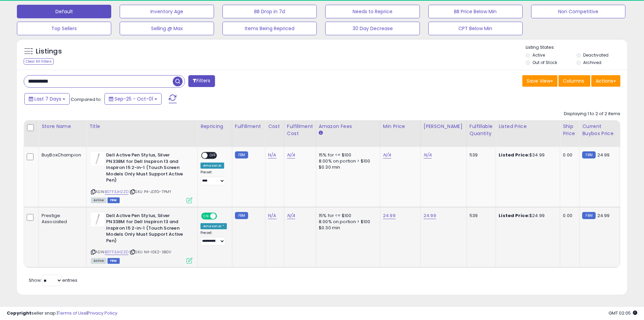  I want to click on button: Inventory Age, so click(167, 12).